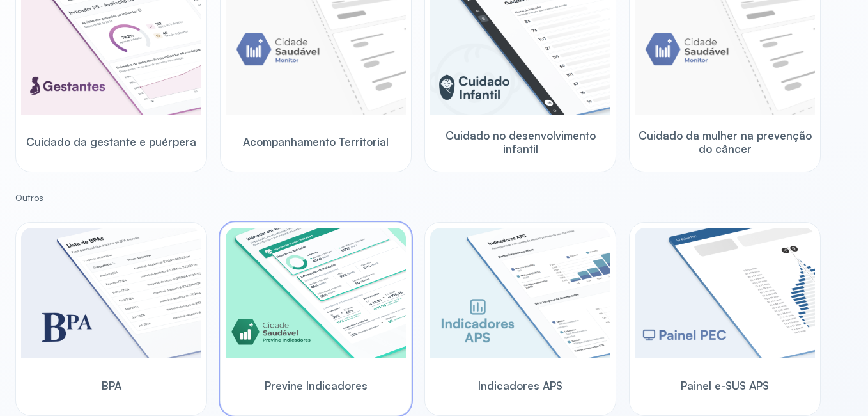 This screenshot has height=416, width=868. Describe the element at coordinates (316, 385) in the screenshot. I see `span: Previne Indicadores` at that location.